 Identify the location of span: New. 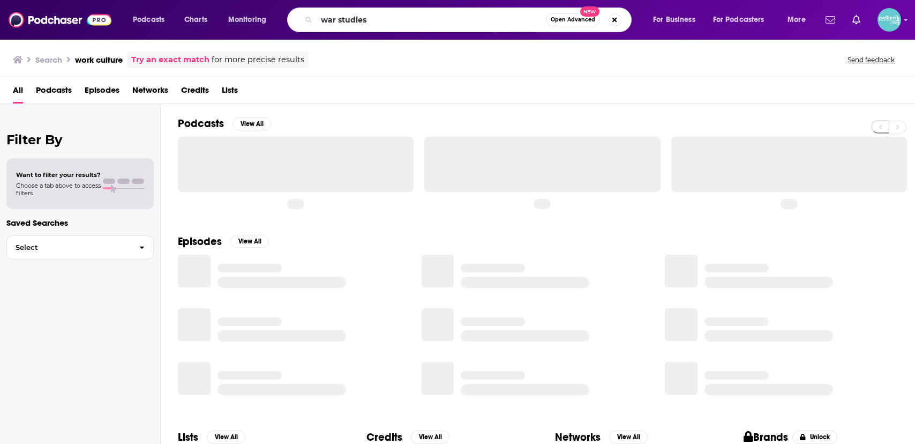
(590, 11).